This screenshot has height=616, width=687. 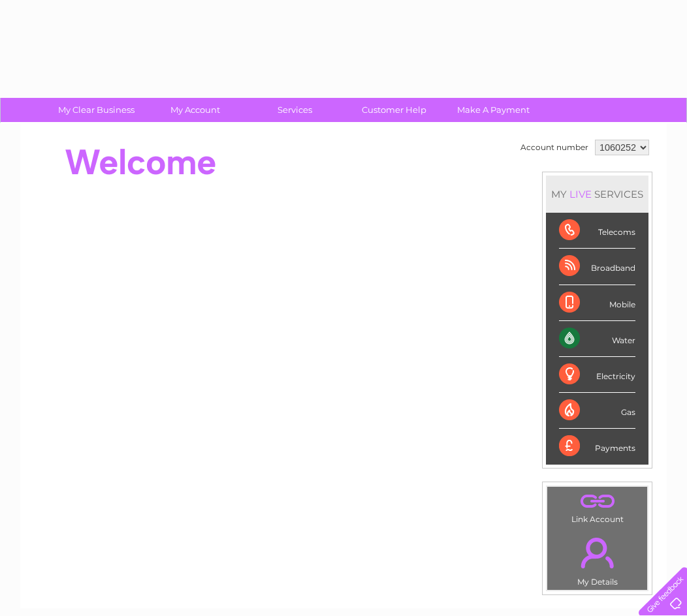 What do you see at coordinates (554, 147) in the screenshot?
I see `td: Account number` at bounding box center [554, 147].